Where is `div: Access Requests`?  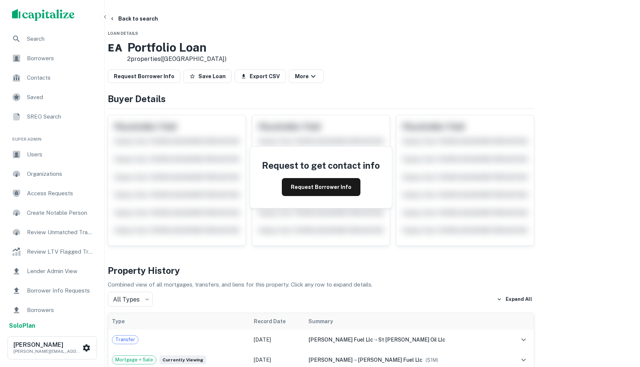 div: Access Requests is located at coordinates (52, 193).